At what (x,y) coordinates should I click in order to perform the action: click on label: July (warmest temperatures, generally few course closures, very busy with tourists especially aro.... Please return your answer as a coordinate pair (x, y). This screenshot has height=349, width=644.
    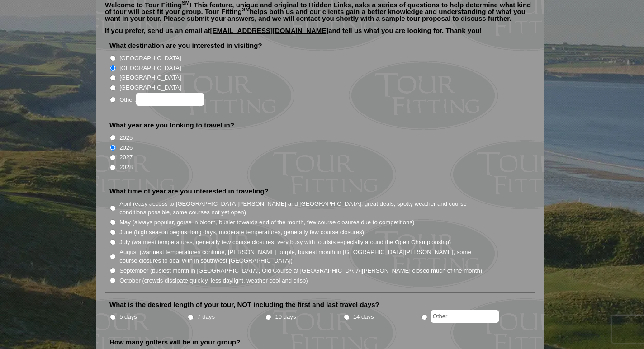
    Looking at the image, I should click on (285, 243).